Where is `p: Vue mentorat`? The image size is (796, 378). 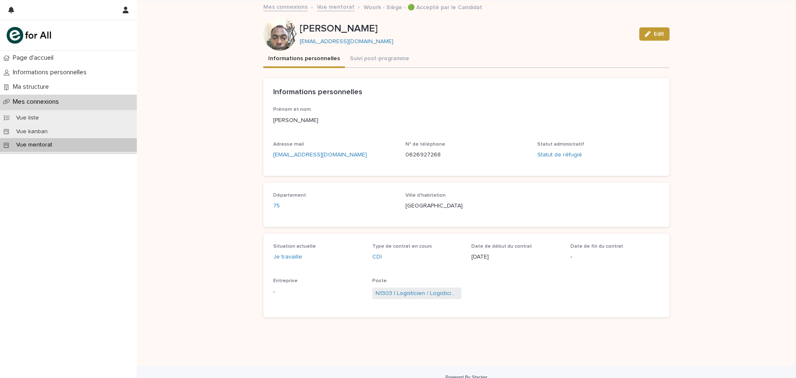 p: Vue mentorat is located at coordinates (34, 145).